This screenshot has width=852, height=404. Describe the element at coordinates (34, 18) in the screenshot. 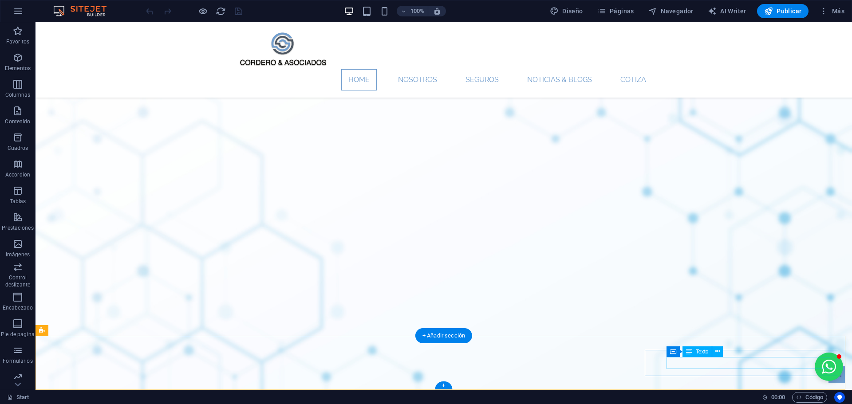

I see `div: v 4.0.25` at that location.